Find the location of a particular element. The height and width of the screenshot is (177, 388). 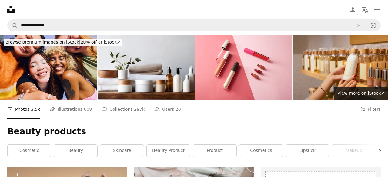

span: 608 is located at coordinates (88, 109).